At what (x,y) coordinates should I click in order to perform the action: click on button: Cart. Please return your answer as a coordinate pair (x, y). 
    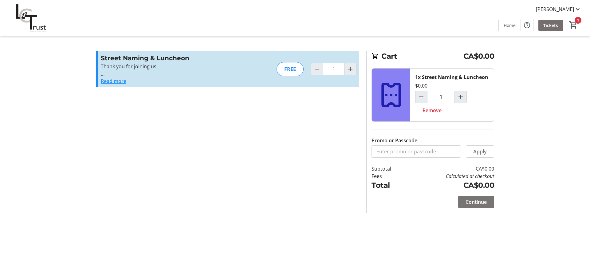
    Looking at the image, I should click on (573, 25).